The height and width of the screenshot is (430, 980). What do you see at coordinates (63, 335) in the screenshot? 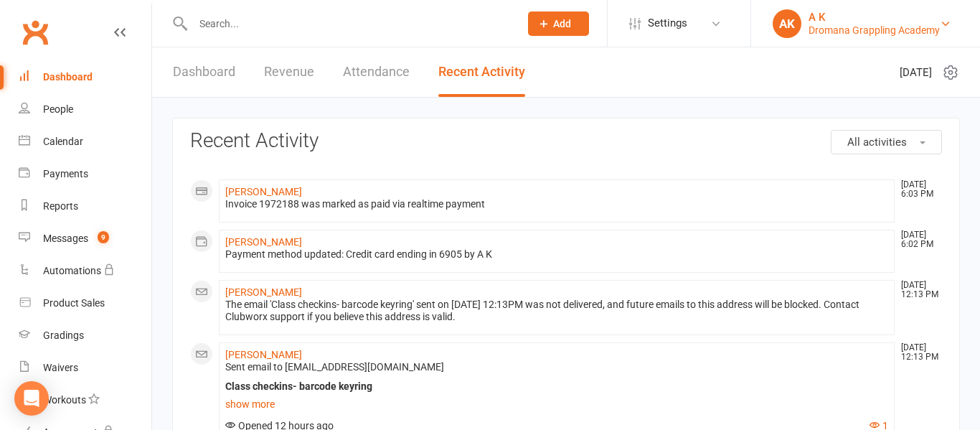
I see `div: Gradings` at bounding box center [63, 335].